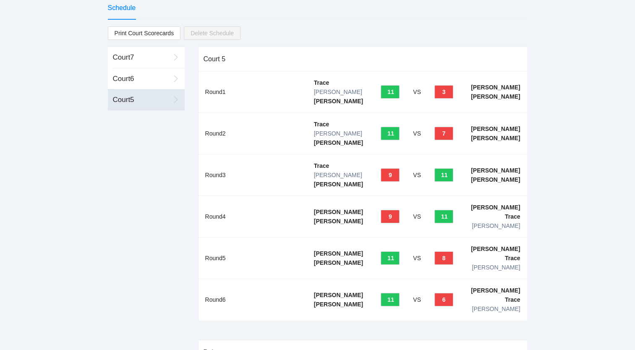  What do you see at coordinates (144, 33) in the screenshot?
I see `span: Print Court Scorecards` at bounding box center [144, 33].